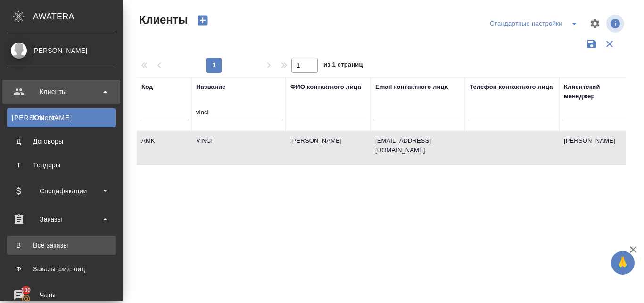 The width and height of the screenshot is (644, 303). Describe the element at coordinates (147, 87) in the screenshot. I see `div: Код` at that location.